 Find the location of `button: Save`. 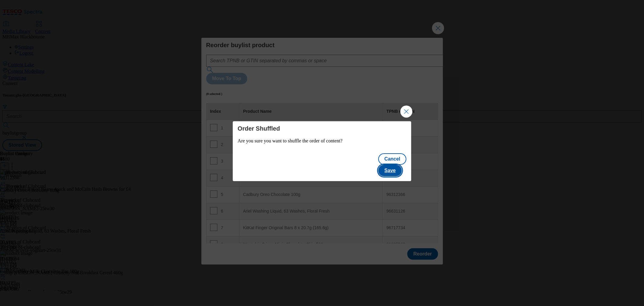

button: Save is located at coordinates (390, 171).